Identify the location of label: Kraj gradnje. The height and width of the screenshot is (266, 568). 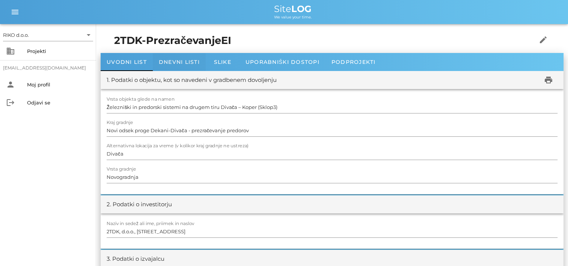
(120, 122).